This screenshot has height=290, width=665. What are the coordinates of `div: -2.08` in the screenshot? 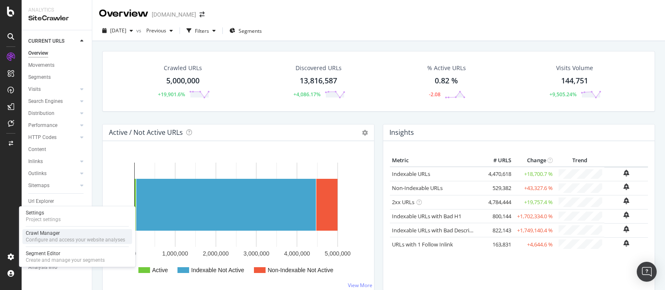 It's located at (434, 94).